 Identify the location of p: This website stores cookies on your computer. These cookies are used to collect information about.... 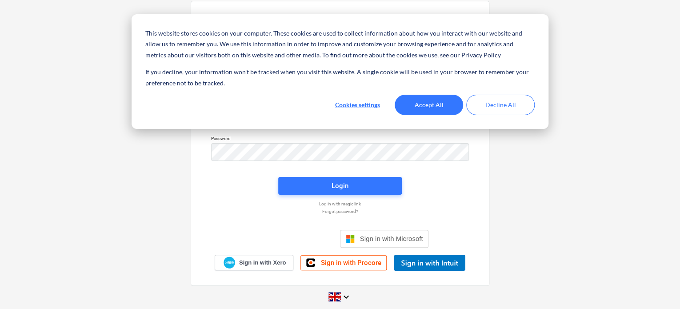
(340, 44).